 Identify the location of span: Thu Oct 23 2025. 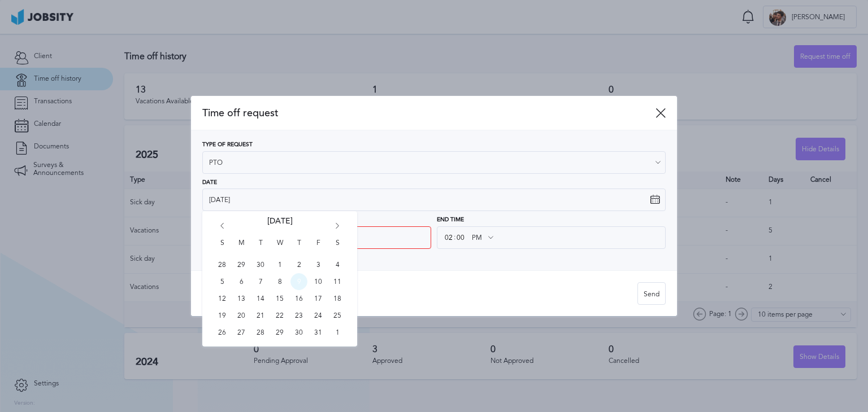
(299, 315).